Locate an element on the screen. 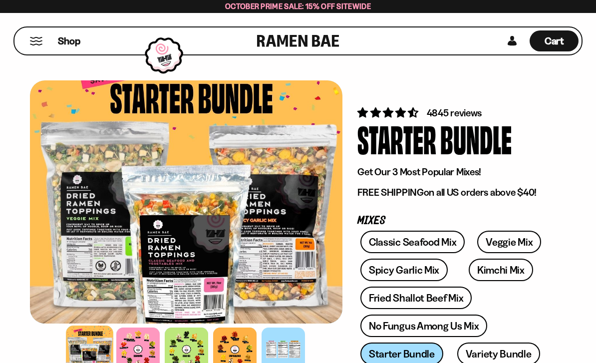  a: Veggie Mix is located at coordinates (509, 242).